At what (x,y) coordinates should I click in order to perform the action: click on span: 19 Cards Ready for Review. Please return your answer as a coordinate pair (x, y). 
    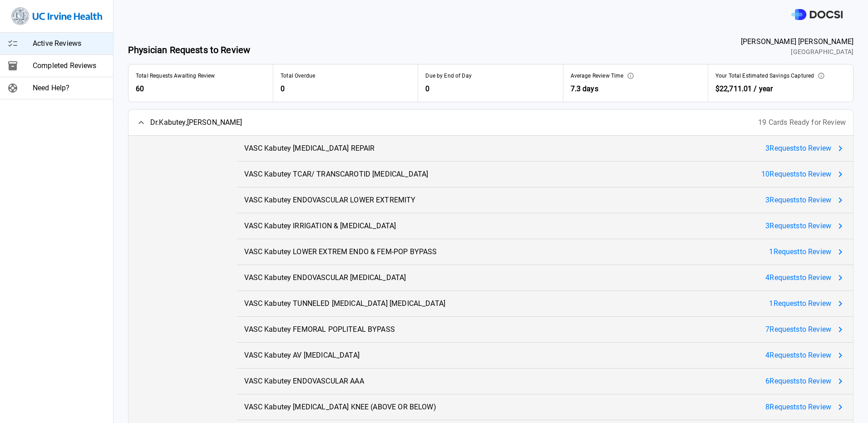
    Looking at the image, I should click on (802, 123).